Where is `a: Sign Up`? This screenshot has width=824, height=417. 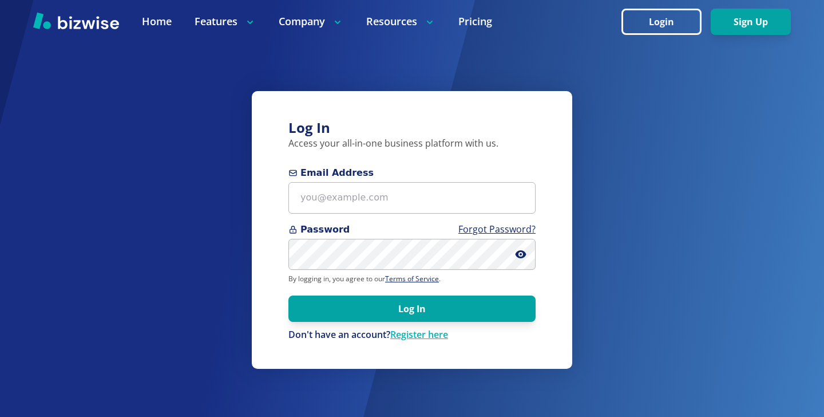
a: Sign Up is located at coordinates (751, 22).